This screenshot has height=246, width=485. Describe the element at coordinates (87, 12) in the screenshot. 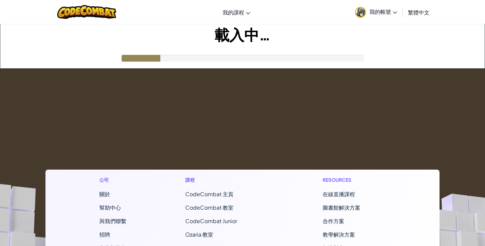

I see `img: CodeCombat logo` at that location.